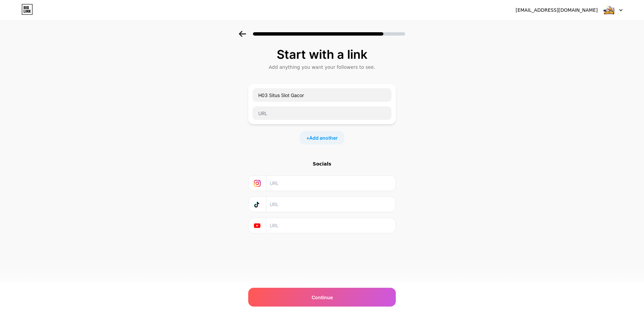 This screenshot has width=644, height=320. Describe the element at coordinates (322, 297) in the screenshot. I see `span: Continue` at that location.